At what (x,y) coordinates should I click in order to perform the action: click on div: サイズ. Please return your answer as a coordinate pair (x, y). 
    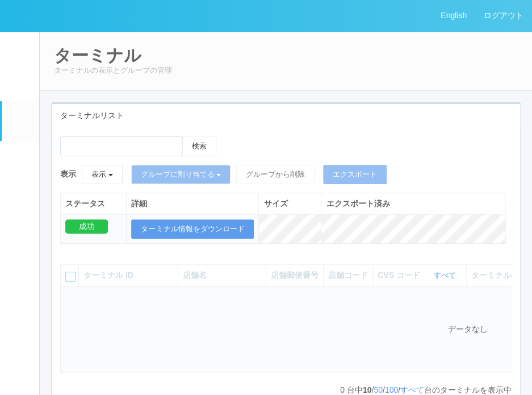
    Looking at the image, I should click on (290, 204).